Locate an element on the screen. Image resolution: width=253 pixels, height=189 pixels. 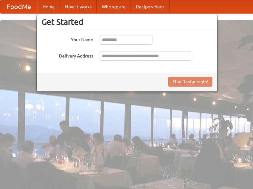
a: How it works is located at coordinates (78, 7).